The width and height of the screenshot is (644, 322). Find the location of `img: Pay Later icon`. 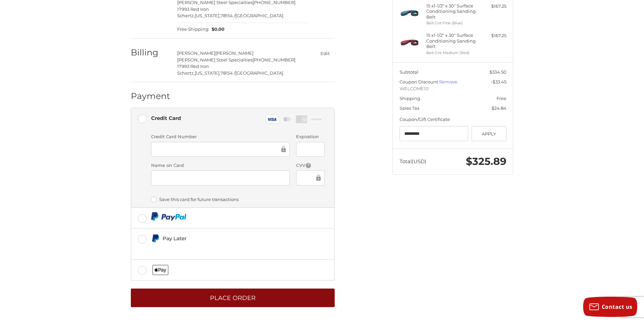

img: Pay Later icon is located at coordinates (155, 238).